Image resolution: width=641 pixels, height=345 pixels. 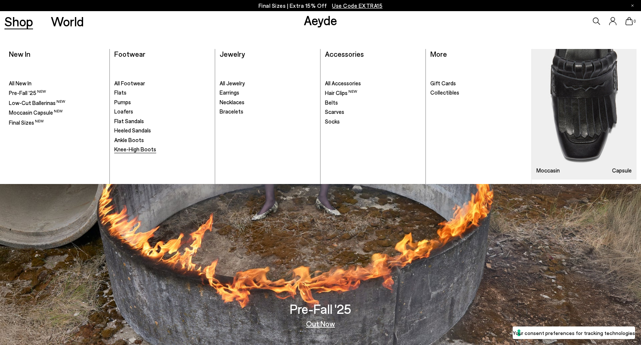 I want to click on span: Heeled Sandals, so click(x=132, y=130).